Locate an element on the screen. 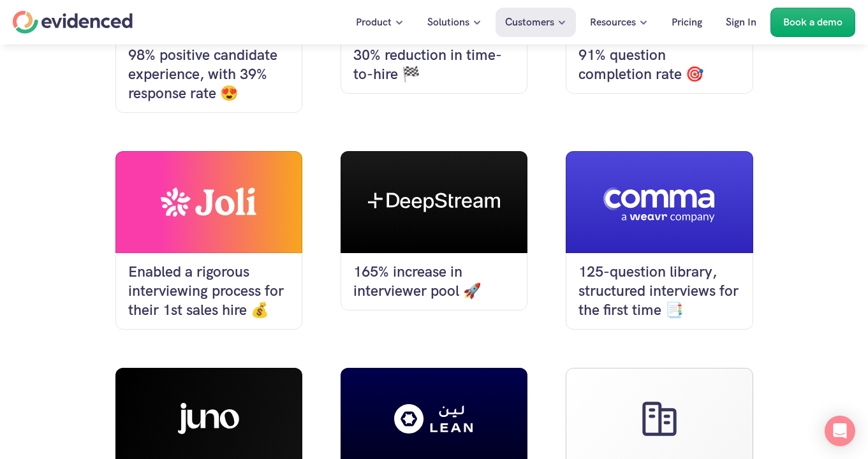 The width and height of the screenshot is (868, 459). h4: 165% increase in interviewer pool 🚀 is located at coordinates (434, 282).